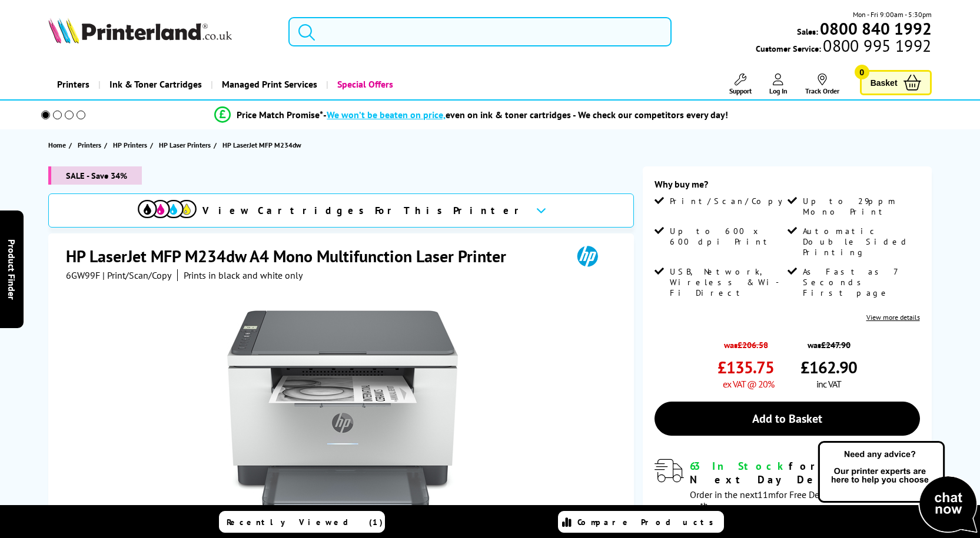 The width and height of the screenshot is (980, 538). What do you see at coordinates (787, 187) in the screenshot?
I see `div: Why buy me?` at bounding box center [787, 187].